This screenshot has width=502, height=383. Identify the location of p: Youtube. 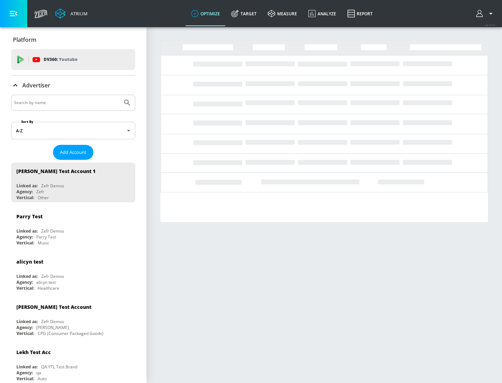
(68, 59).